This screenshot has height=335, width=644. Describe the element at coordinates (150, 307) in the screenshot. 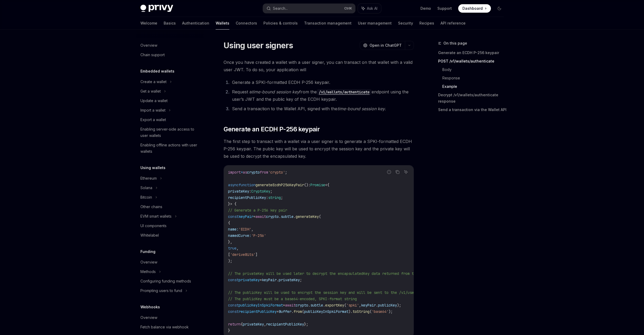

I see `h5: Webhooks` at that location.